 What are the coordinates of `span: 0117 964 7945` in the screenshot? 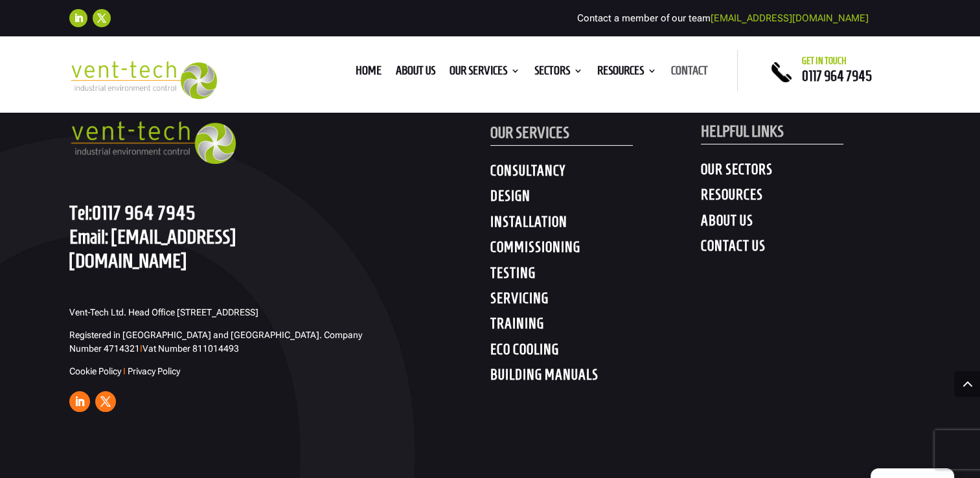 It's located at (836, 75).